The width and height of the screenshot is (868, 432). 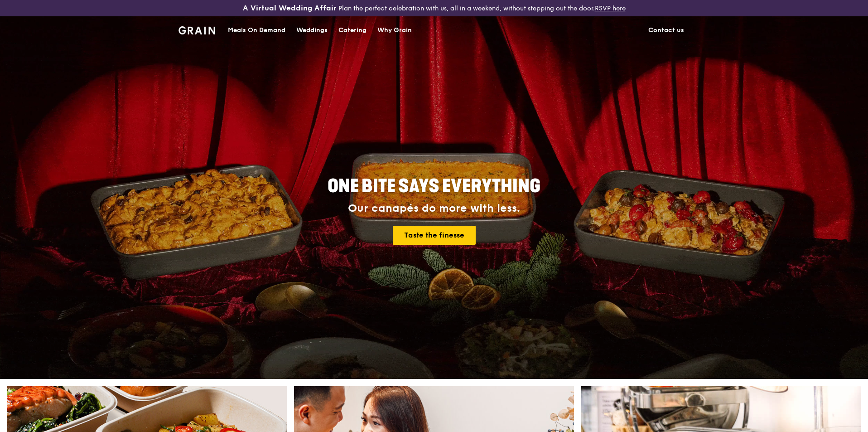 I want to click on div: Weddings, so click(x=312, y=30).